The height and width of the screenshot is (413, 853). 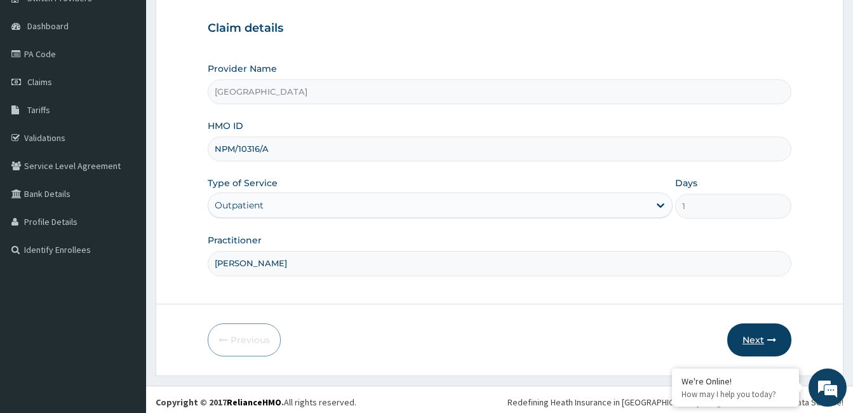 What do you see at coordinates (39, 82) in the screenshot?
I see `span: Claims` at bounding box center [39, 82].